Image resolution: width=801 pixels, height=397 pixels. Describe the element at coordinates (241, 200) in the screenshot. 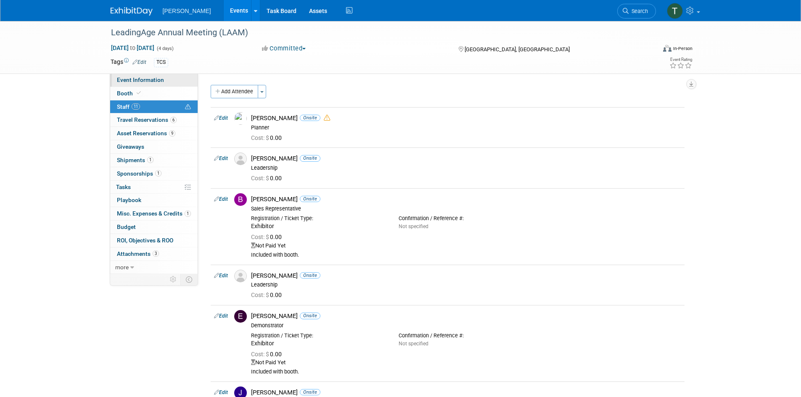

I see `img: B.jpg` at that location.